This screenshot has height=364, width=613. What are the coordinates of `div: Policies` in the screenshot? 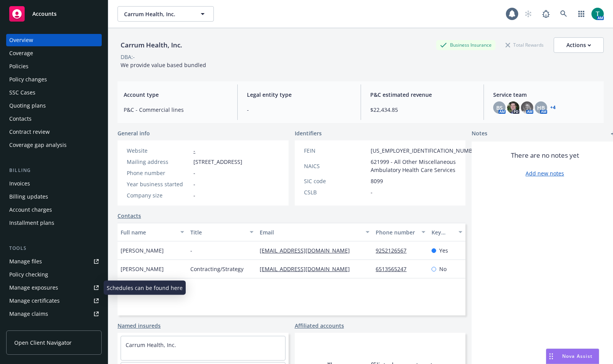 It's located at (19, 66).